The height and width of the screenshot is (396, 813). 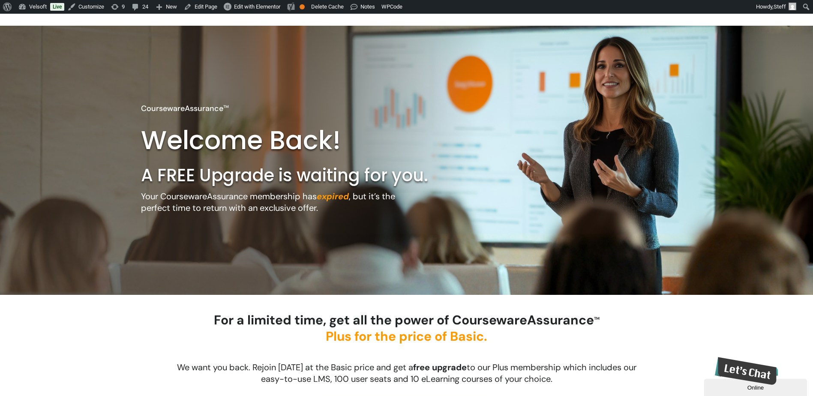 What do you see at coordinates (780, 6) in the screenshot?
I see `span: Steff` at bounding box center [780, 6].